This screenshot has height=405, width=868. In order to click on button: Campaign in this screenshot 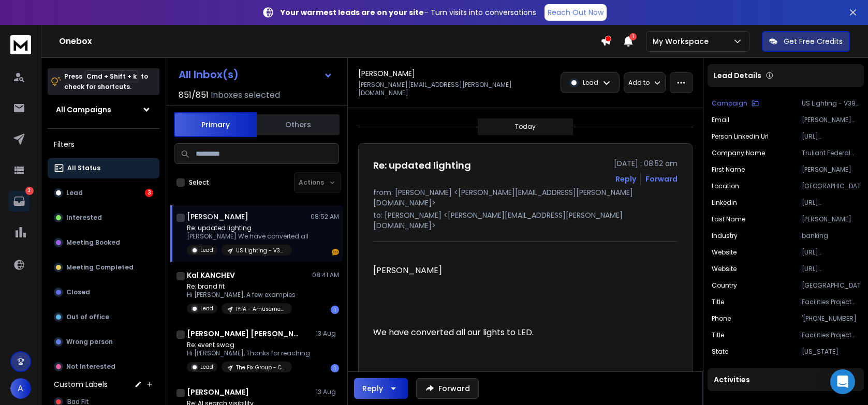, I will do `click(735, 104)`.